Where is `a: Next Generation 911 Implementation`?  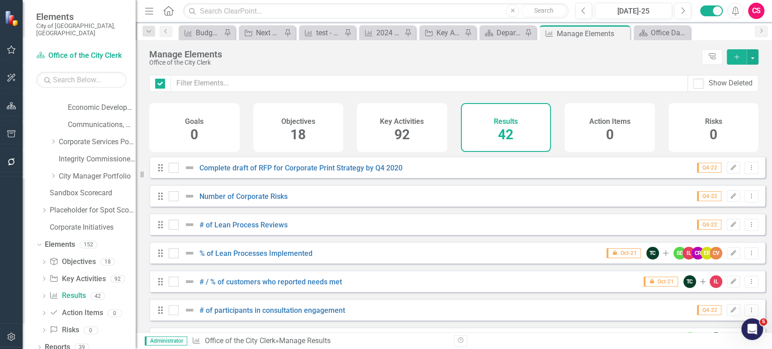
a: Next Generation 911 Implementation is located at coordinates (262, 33).